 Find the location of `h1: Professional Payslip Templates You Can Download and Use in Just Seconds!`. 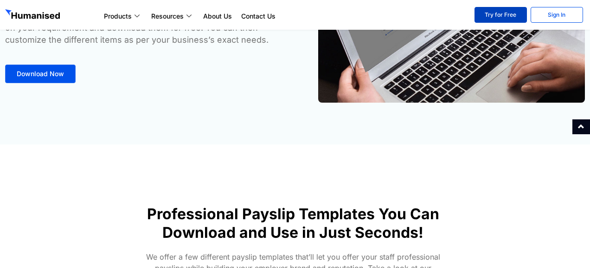

h1: Professional Payslip Templates You Can Download and Use in Just Seconds! is located at coordinates (293, 223).